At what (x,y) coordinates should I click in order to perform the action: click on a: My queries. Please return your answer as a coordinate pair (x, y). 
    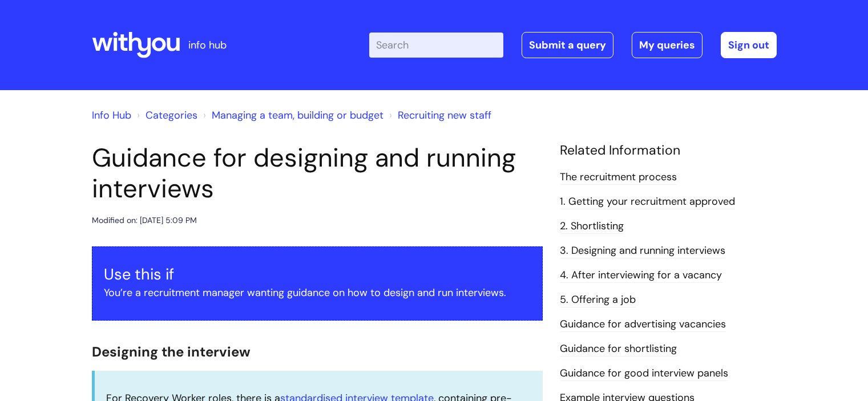
    Looking at the image, I should click on (667, 45).